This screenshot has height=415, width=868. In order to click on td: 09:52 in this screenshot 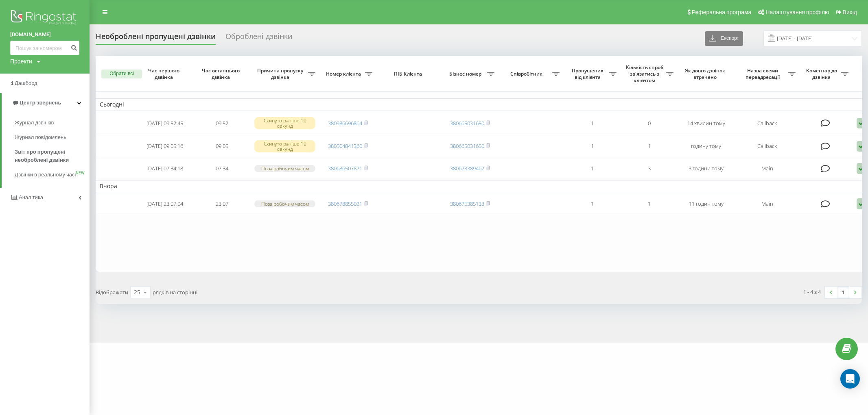, I will do `click(222, 123)`.